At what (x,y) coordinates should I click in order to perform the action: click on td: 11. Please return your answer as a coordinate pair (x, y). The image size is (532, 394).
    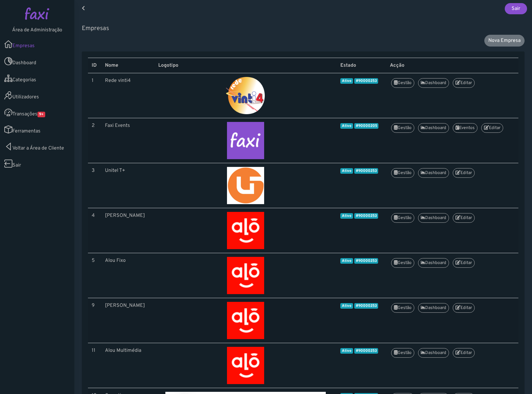
    Looking at the image, I should click on (94, 365).